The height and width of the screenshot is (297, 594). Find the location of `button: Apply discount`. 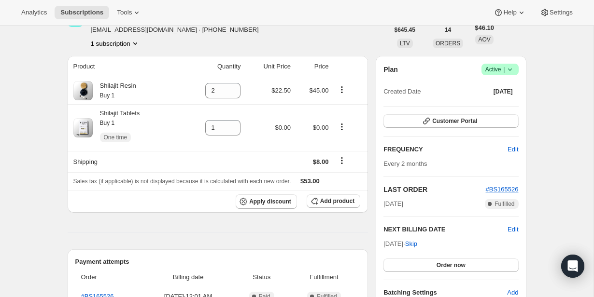

button: Apply discount is located at coordinates (266, 202).